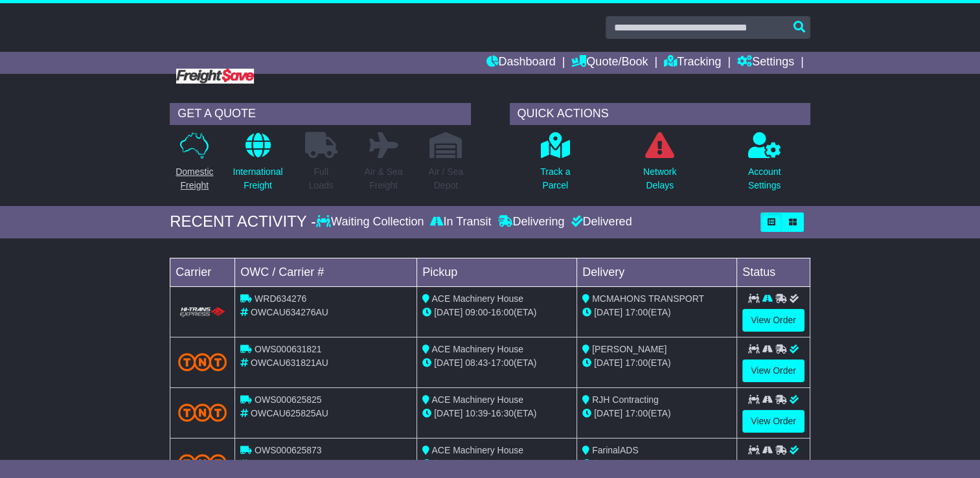 The width and height of the screenshot is (980, 478). Describe the element at coordinates (764, 178) in the screenshot. I see `p: Account Settings` at that location.